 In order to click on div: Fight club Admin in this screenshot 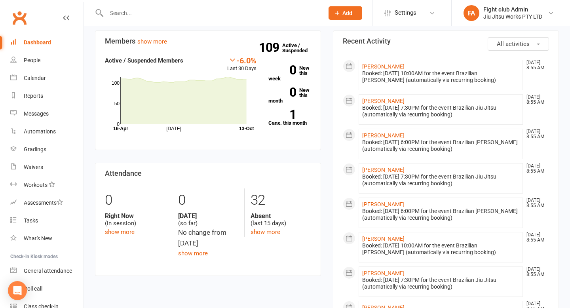, I will do `click(513, 9)`.